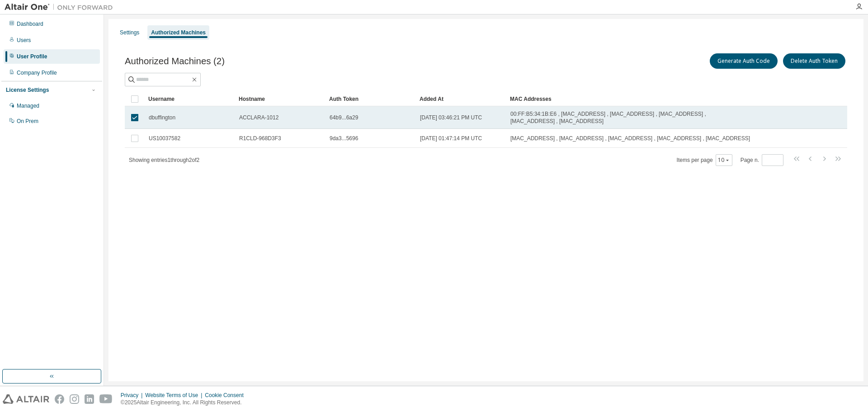 This screenshot has height=412, width=868. What do you see at coordinates (814, 61) in the screenshot?
I see `button: Delete Auth Token` at bounding box center [814, 61].